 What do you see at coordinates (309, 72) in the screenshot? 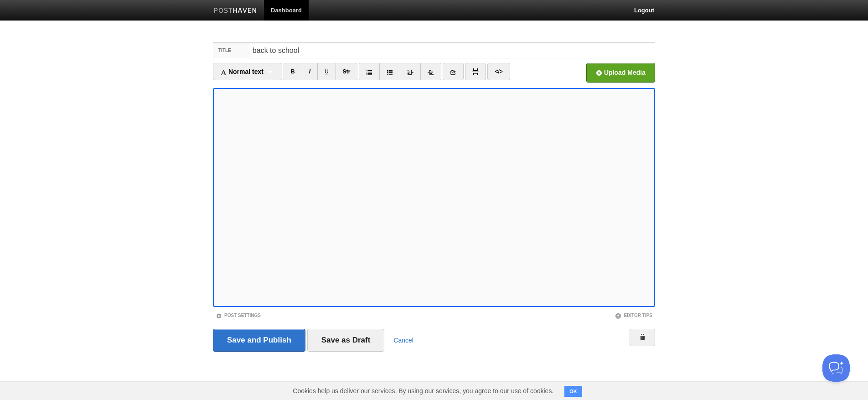
I see `a: I` at bounding box center [309, 72].